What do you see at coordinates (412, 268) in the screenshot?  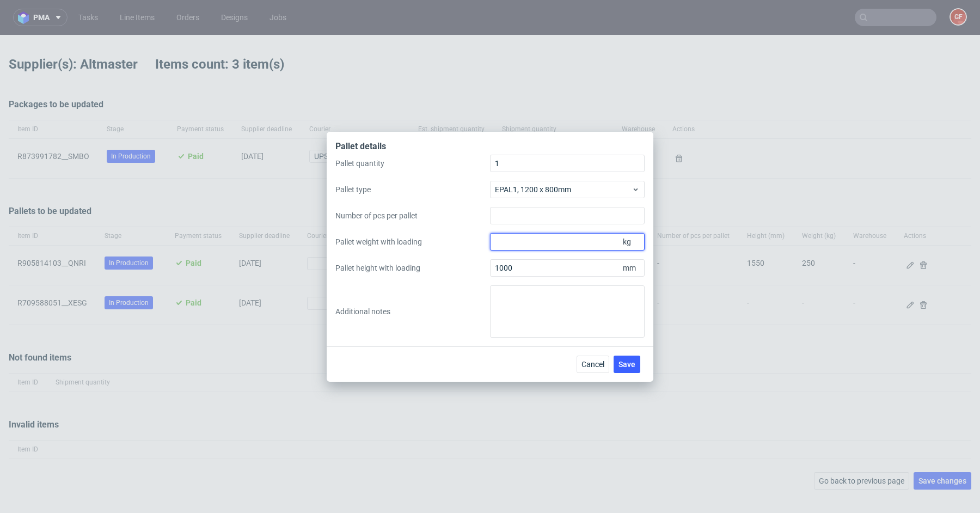 I see `label: Pallet height with loading` at bounding box center [412, 268].